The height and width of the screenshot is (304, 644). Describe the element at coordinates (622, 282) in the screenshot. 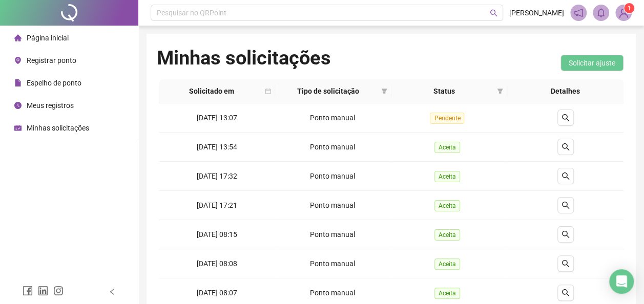

I see `div: Open Intercom Messenger` at that location.